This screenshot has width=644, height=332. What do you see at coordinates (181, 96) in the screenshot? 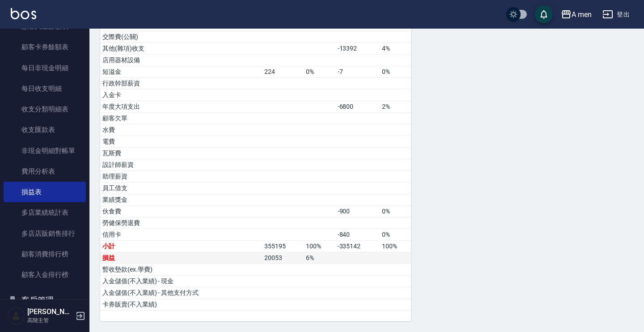
I see `td: 入金卡` at bounding box center [181, 96].